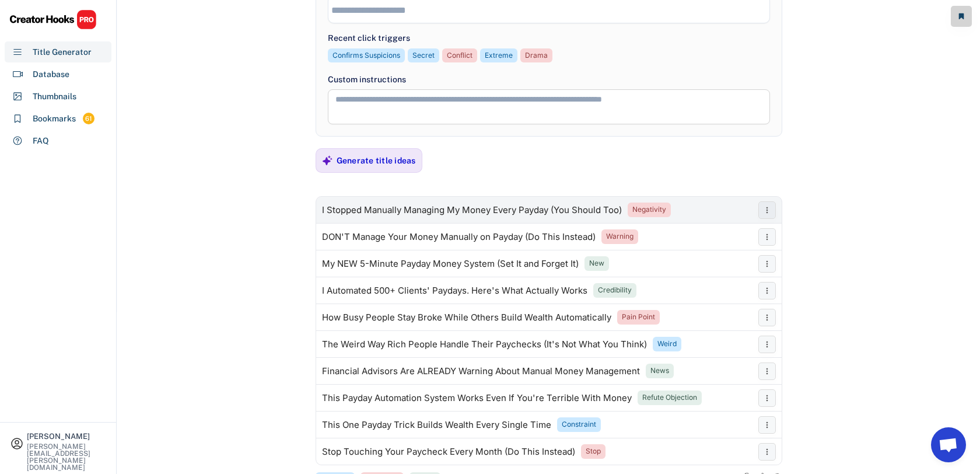 This screenshot has width=980, height=474. What do you see at coordinates (649, 210) in the screenshot?
I see `div: Negativity` at bounding box center [649, 210].